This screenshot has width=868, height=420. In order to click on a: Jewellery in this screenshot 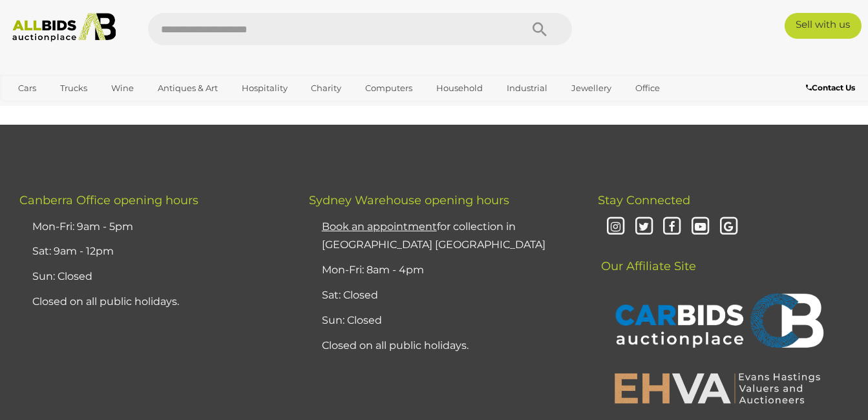, I will do `click(591, 88)`.